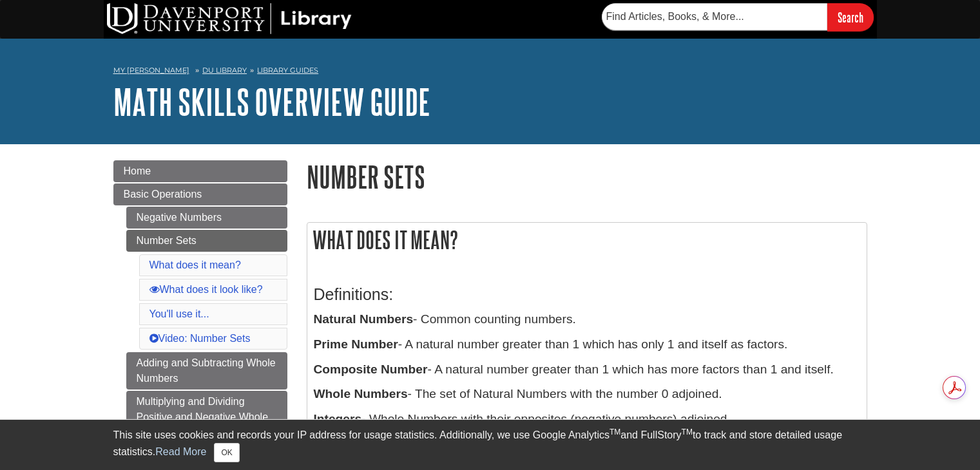  I want to click on h1: Number Sets, so click(587, 176).